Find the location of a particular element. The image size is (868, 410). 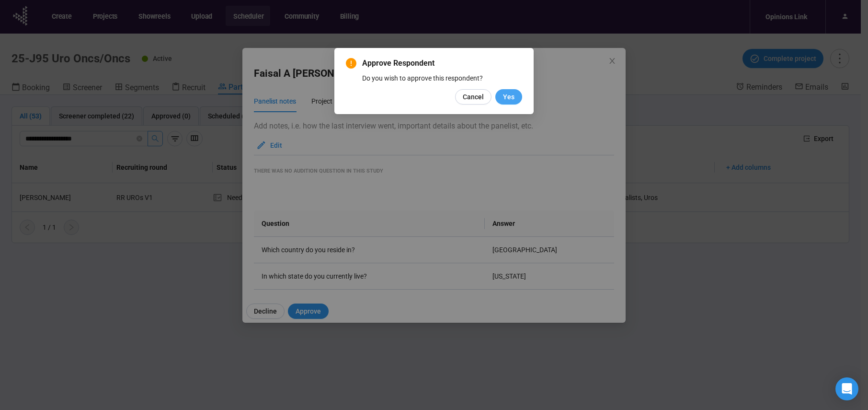

span: Cancel is located at coordinates (473, 97).